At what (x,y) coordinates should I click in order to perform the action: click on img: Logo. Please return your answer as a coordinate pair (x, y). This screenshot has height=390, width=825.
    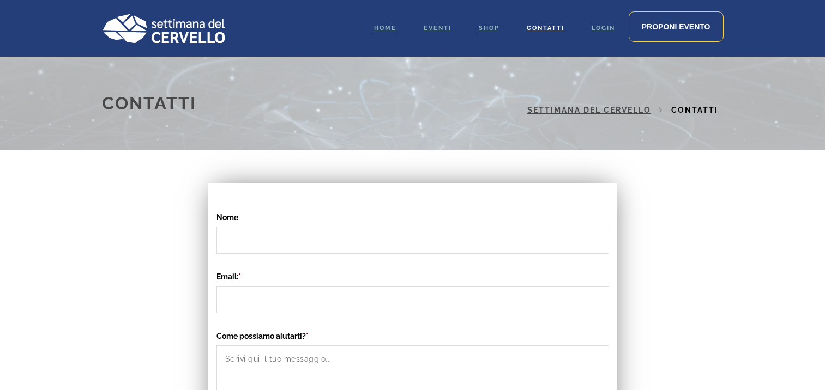
    Looking at the image, I should click on (163, 28).